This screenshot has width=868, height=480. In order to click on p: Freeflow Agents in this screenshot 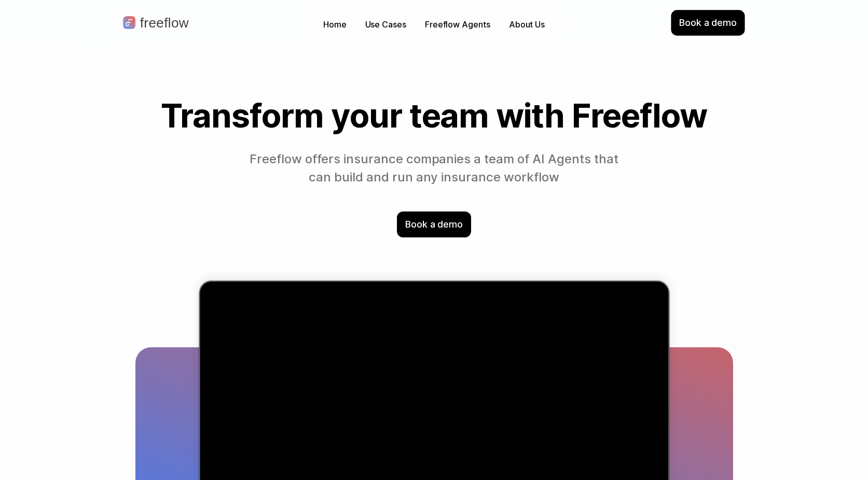, I will do `click(458, 24)`.